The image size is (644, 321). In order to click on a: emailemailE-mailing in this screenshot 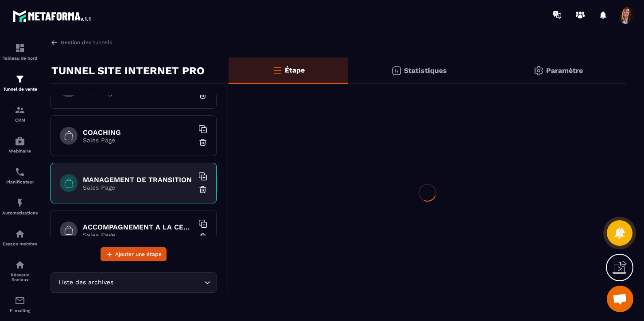, I will do `click(20, 304)`.